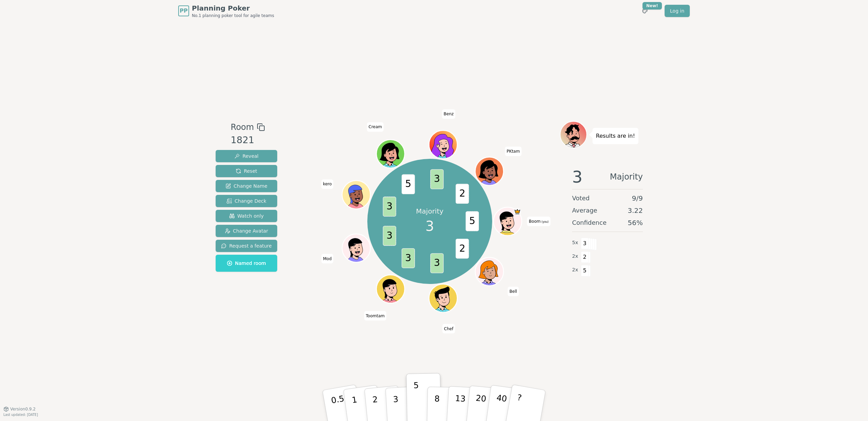 The image size is (868, 421). Describe the element at coordinates (246, 216) in the screenshot. I see `button: Watch only` at that location.